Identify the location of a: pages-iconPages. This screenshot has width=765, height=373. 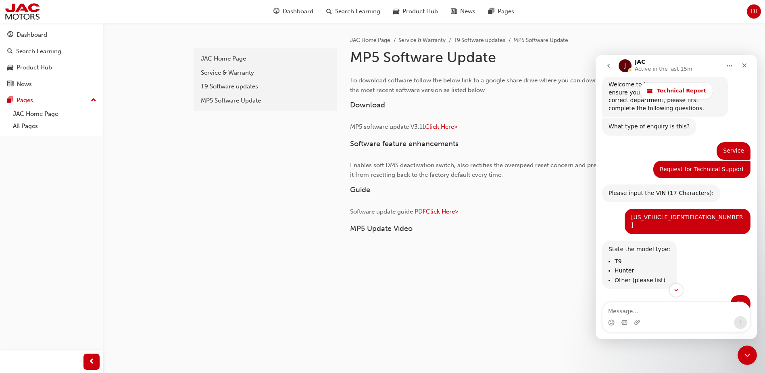
(501, 11).